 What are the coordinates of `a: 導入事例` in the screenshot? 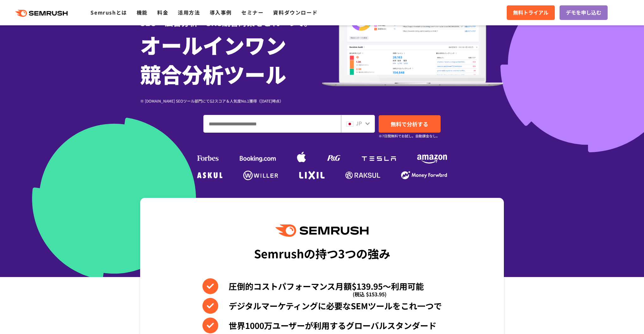 It's located at (221, 13).